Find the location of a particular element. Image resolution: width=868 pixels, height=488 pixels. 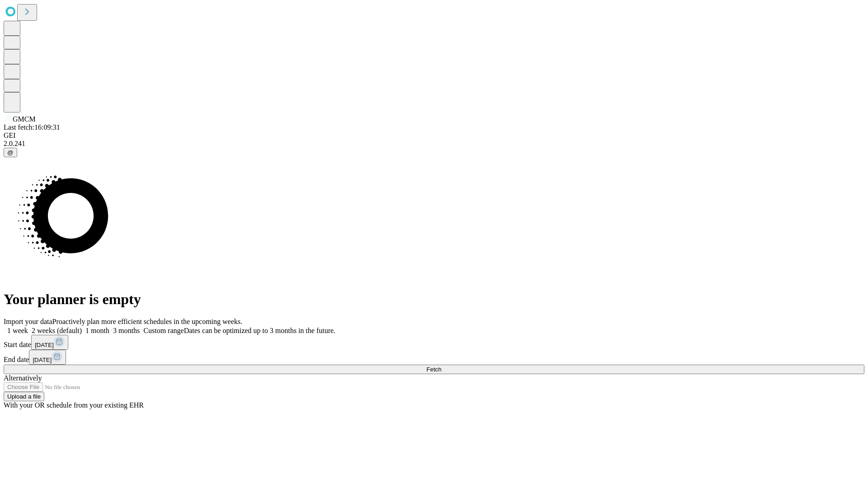

span: Fetch is located at coordinates (434, 369).